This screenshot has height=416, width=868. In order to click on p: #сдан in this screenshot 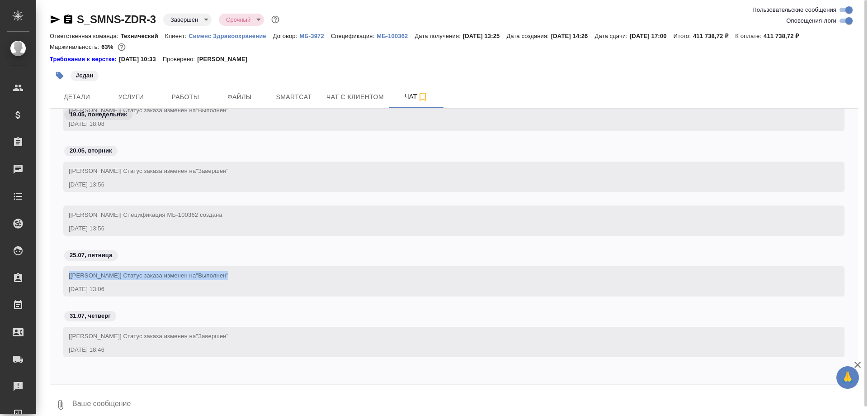, I will do `click(85, 76)`.